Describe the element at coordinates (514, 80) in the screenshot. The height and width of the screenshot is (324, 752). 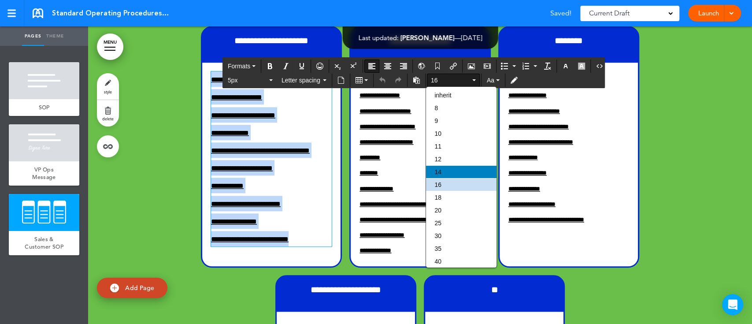
I see `div: Toggle Tracking Changes` at that location.